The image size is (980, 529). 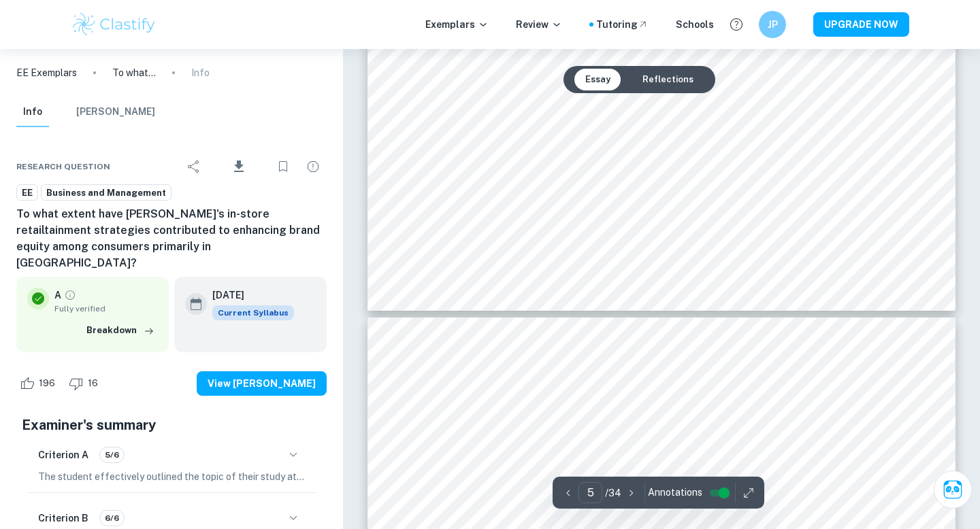 I want to click on a: Schools, so click(x=695, y=25).